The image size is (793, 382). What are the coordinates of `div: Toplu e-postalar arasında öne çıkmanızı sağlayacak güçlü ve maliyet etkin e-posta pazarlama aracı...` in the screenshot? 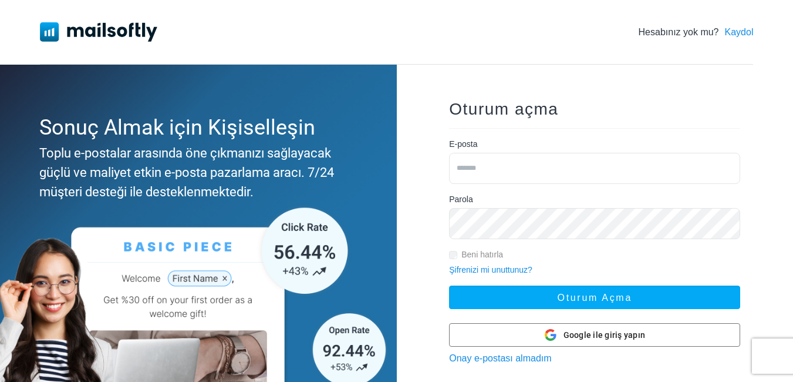 It's located at (195, 172).